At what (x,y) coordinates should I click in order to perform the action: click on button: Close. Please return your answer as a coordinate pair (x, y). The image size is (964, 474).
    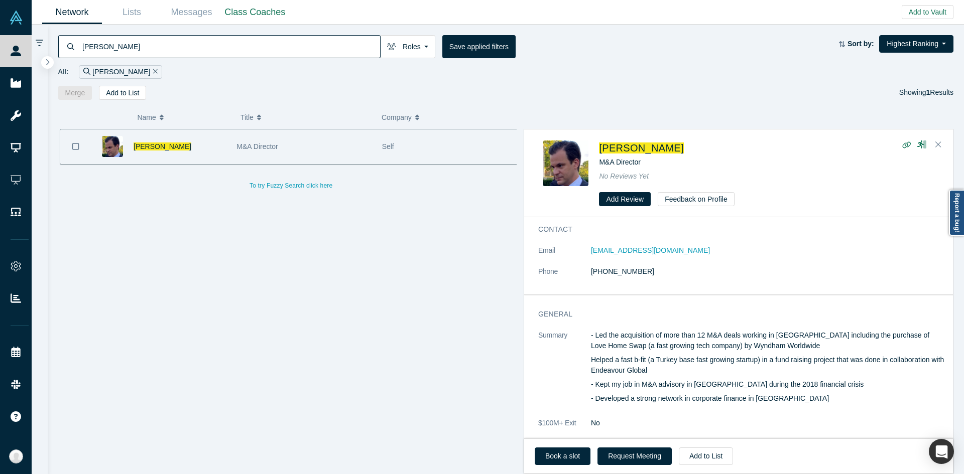
    Looking at the image, I should click on (938, 145).